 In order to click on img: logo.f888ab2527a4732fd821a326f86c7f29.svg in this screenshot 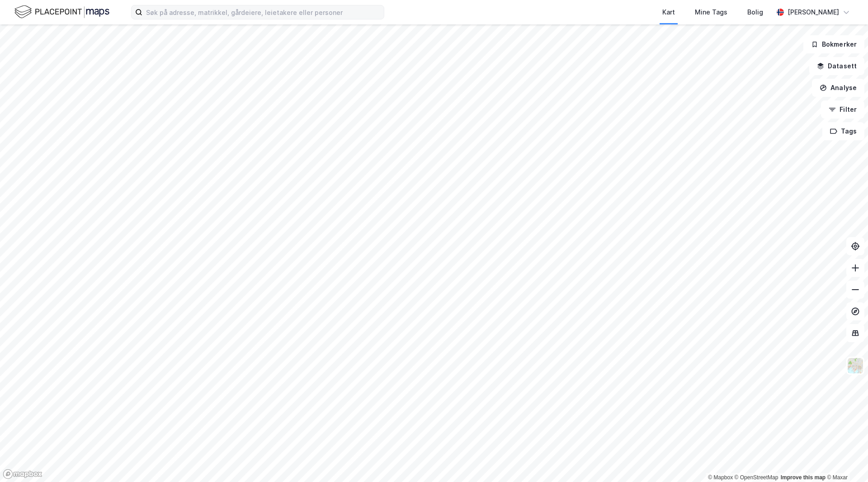, I will do `click(62, 12)`.